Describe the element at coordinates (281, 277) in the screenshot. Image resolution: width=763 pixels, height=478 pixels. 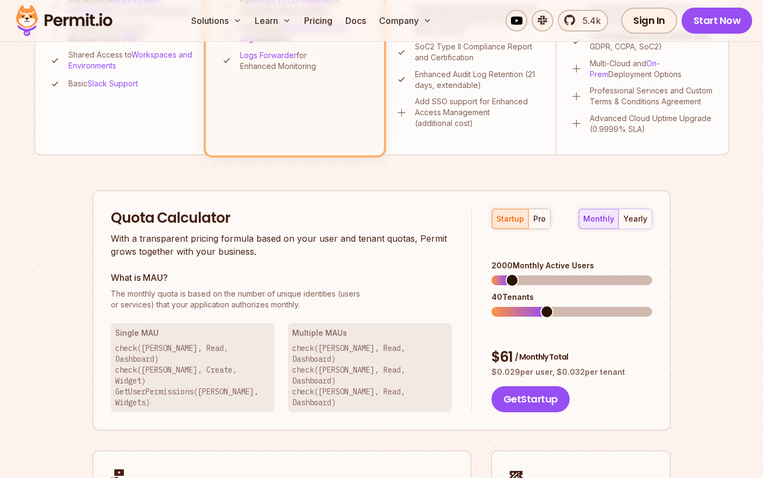
I see `h3: What is MAU?` at that location.